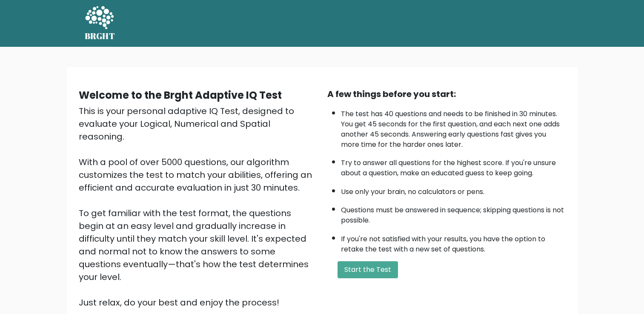 This screenshot has width=644, height=314. I want to click on li: Questions must be answered in sequence; skipping questions is not possible., so click(453, 213).